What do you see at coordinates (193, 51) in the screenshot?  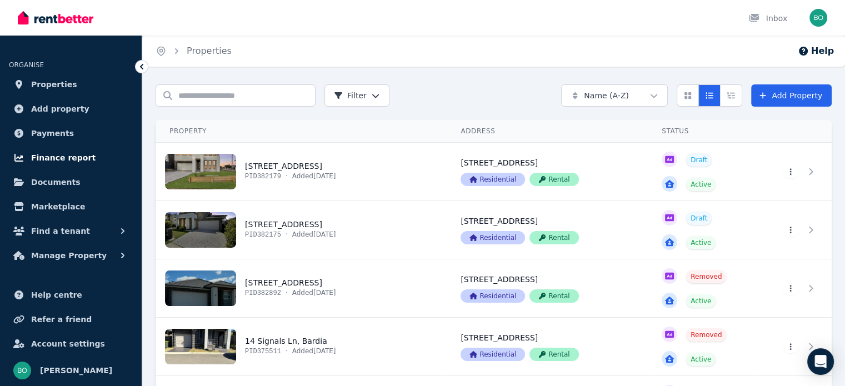 I see `nav: Breadcrumb` at bounding box center [193, 51].